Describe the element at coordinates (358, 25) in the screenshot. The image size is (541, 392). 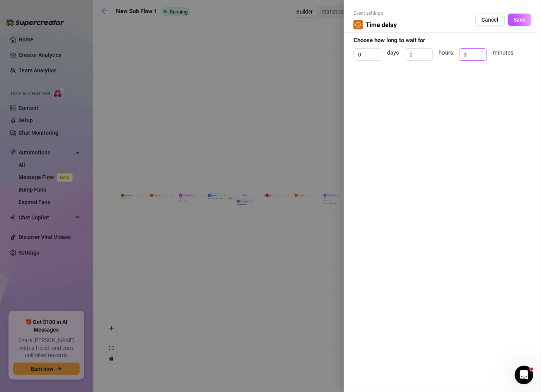
I see `span: clock-circle` at that location.